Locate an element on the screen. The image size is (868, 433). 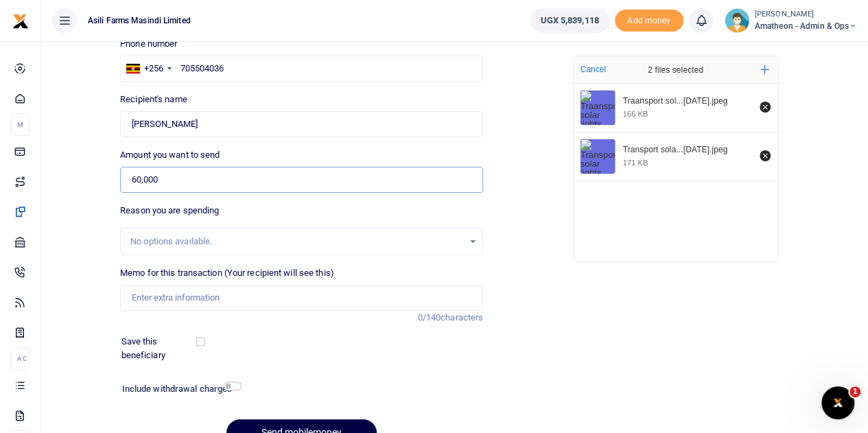
li: Toup your wallet is located at coordinates (649, 20).